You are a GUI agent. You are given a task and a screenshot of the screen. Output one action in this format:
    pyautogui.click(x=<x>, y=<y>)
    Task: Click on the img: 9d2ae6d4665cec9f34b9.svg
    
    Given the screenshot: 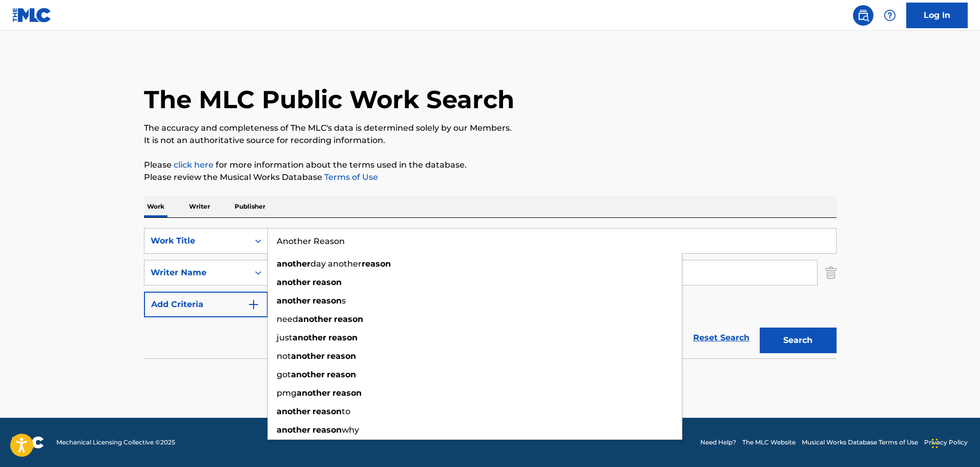 What is the action you would take?
    pyautogui.click(x=253, y=304)
    